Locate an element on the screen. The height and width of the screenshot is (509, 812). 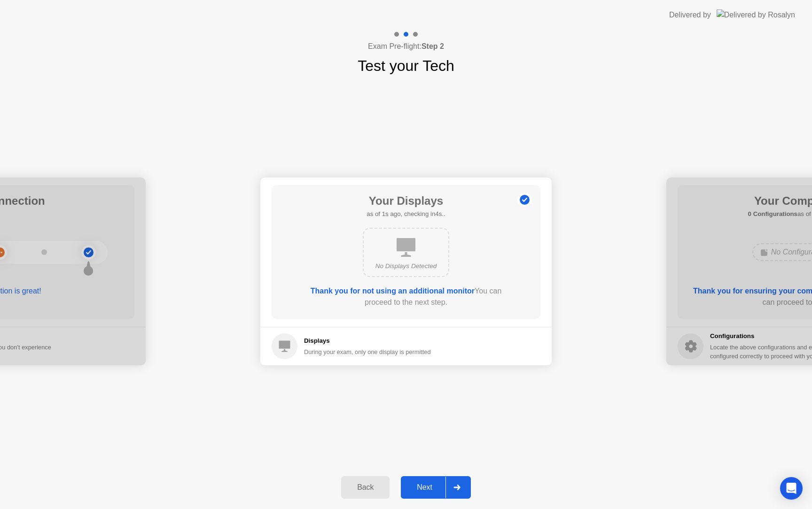
div: During your exam, only one display is permitted is located at coordinates (367, 352).